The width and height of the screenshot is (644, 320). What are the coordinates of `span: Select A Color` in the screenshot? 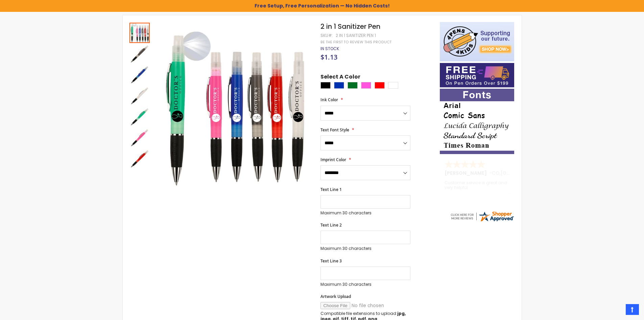 It's located at (340, 77).